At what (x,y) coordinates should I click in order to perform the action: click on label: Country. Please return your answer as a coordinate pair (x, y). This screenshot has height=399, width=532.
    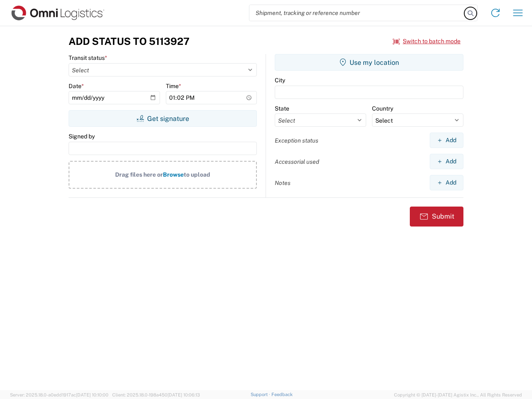
    Looking at the image, I should click on (382, 109).